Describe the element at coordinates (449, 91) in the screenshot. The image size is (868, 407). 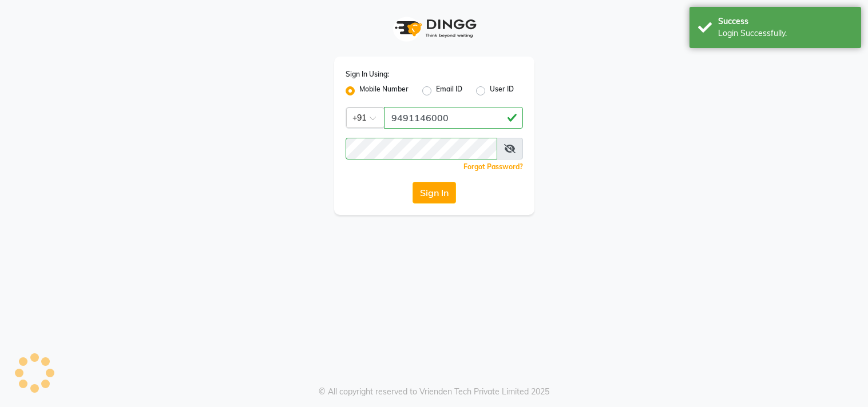
I see `label: Email ID` at that location.